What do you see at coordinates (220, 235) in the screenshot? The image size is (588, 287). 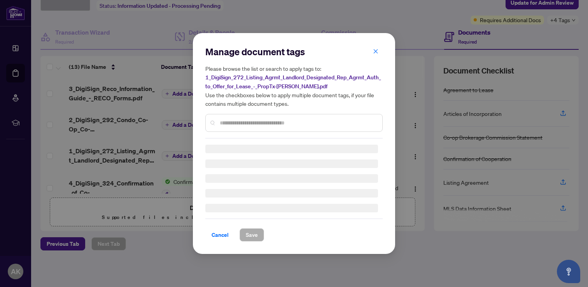 I see `button: Cancel` at bounding box center [220, 235].